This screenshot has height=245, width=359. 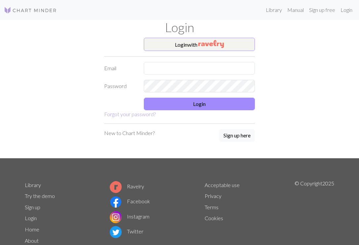 What do you see at coordinates (32, 240) in the screenshot?
I see `a: About` at bounding box center [32, 240].